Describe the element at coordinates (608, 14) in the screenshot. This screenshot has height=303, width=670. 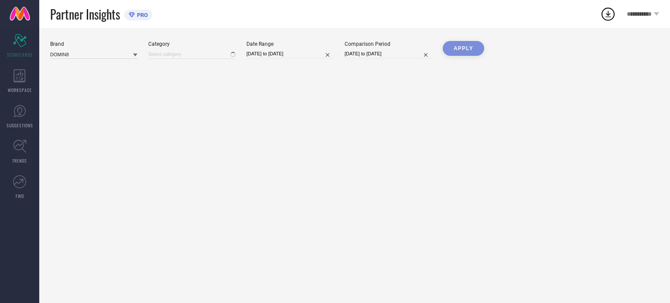
I see `div: Open download list` at that location.